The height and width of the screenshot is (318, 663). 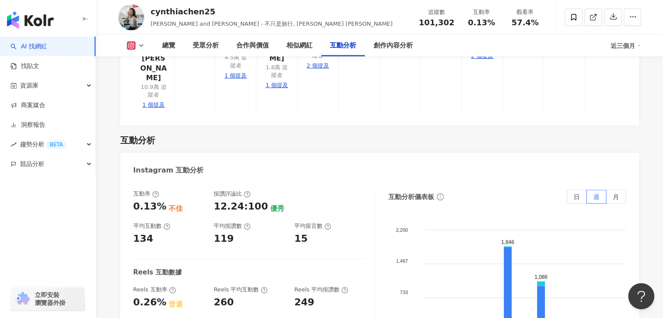 I want to click on img: logo, so click(x=30, y=20).